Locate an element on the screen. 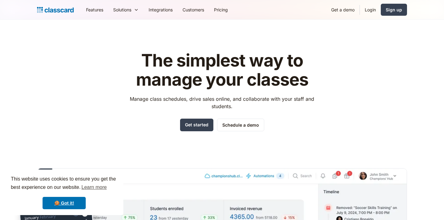  span: This website uses cookies to ensure you get the best experience on our website. is located at coordinates (64, 184).